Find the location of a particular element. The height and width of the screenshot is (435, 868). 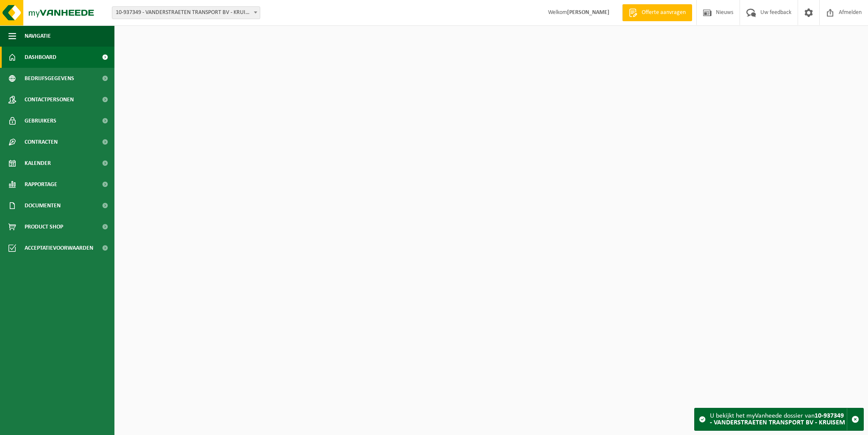

span: Rapportage is located at coordinates (41, 184).